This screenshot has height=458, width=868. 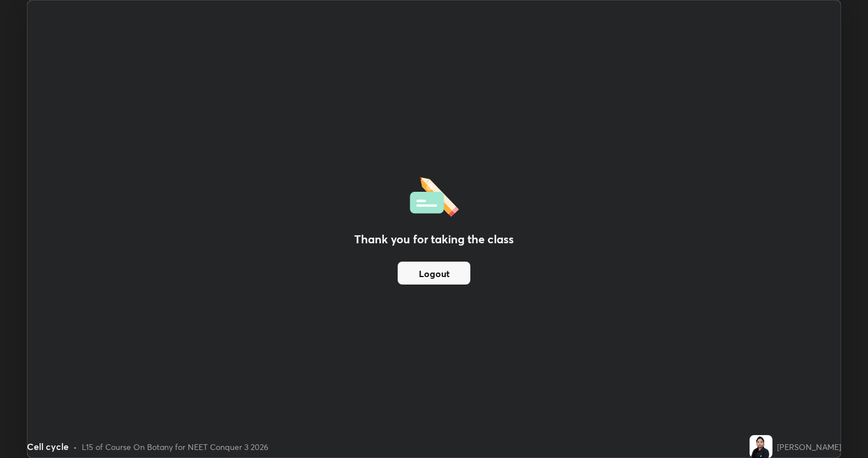 I want to click on div: Cell cycle, so click(x=47, y=447).